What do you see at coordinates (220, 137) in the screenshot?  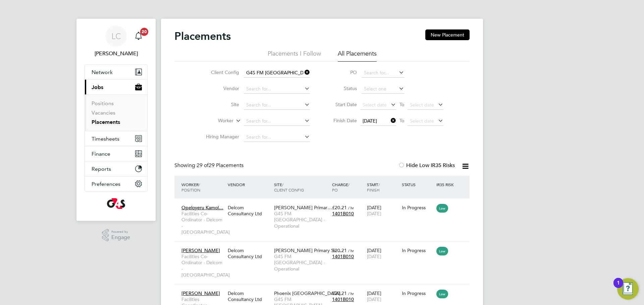 I see `label: Hiring Manager` at bounding box center [220, 137].